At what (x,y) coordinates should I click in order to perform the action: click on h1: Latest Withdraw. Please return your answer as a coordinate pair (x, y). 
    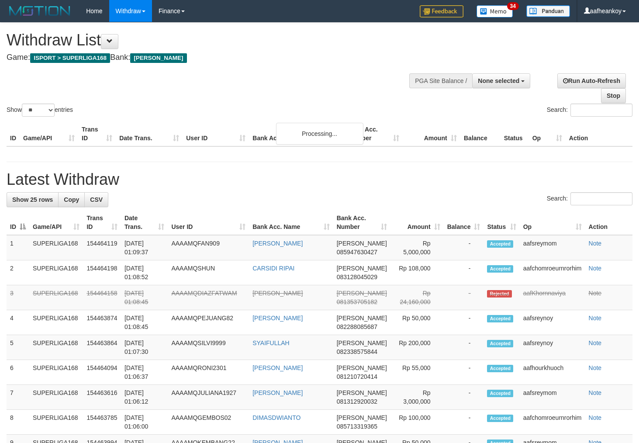
    Looking at the image, I should click on (319, 180).